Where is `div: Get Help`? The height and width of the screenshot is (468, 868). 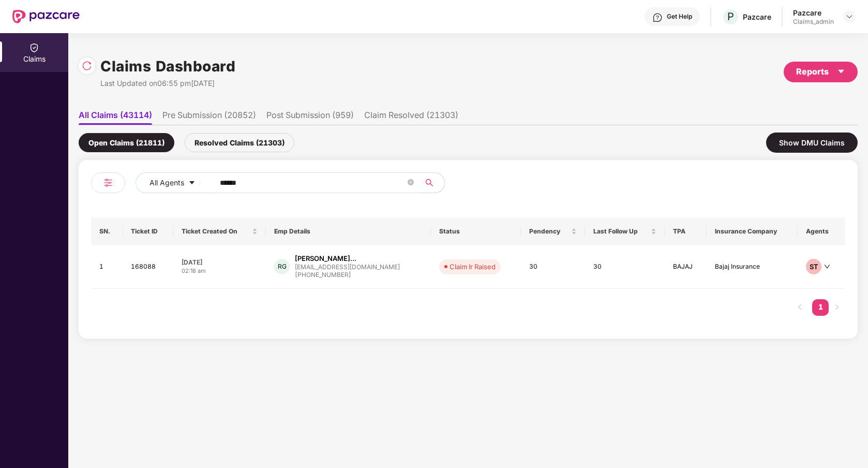 div: Get Help is located at coordinates (679, 16).